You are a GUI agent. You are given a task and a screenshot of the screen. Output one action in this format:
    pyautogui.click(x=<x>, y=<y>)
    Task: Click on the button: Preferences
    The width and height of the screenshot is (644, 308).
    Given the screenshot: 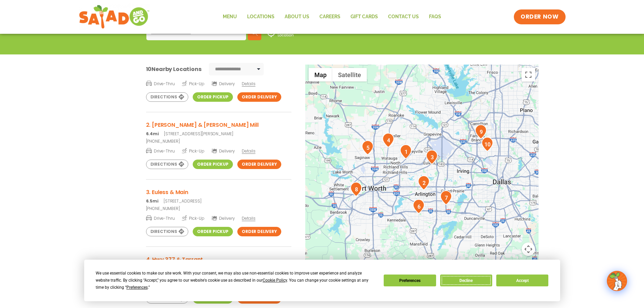 What is the action you would take?
    pyautogui.click(x=410, y=280)
    